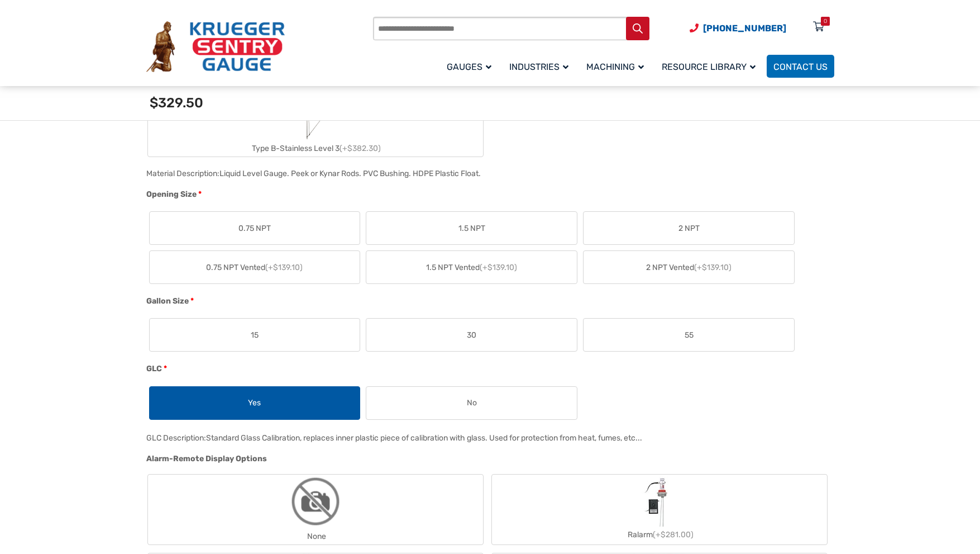 The image size is (980, 554). Describe the element at coordinates (176, 438) in the screenshot. I see `span: GLC Description:` at that location.